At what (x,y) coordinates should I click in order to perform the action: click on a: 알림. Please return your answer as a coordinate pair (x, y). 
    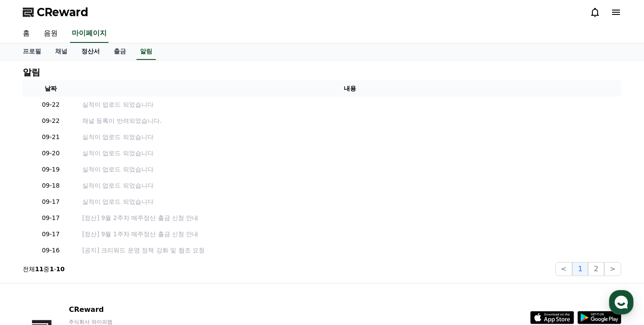
    Looking at the image, I should click on (146, 52).